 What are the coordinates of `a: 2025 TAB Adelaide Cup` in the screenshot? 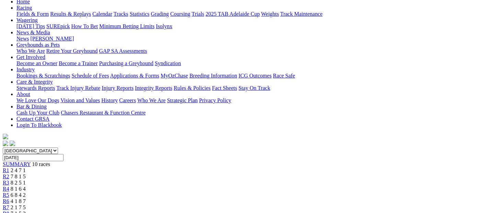 It's located at (233, 14).